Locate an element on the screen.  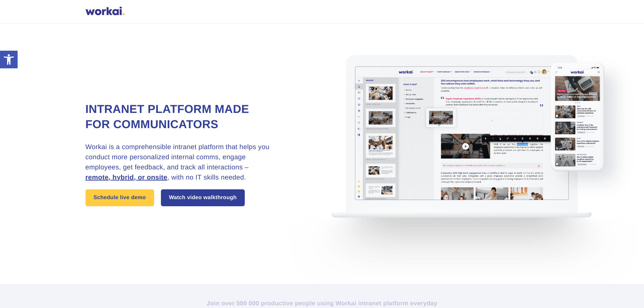
a: Watch video walkthrough is located at coordinates (203, 198).